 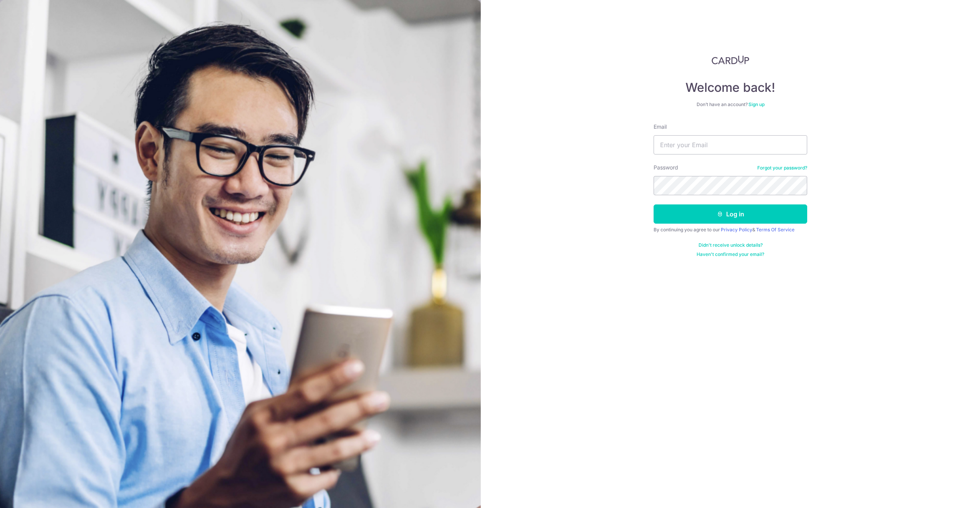 What do you see at coordinates (660, 127) in the screenshot?
I see `label: Email` at bounding box center [660, 127].